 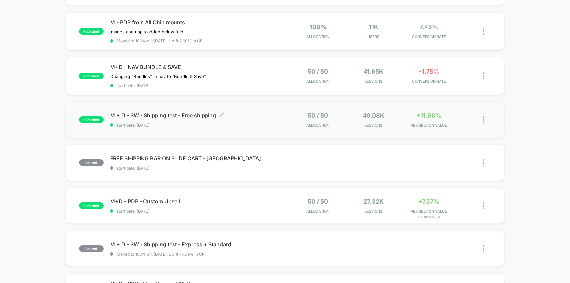 I want to click on span: Changing "Bundles" in nav to "Bundle & Save", so click(x=158, y=76).